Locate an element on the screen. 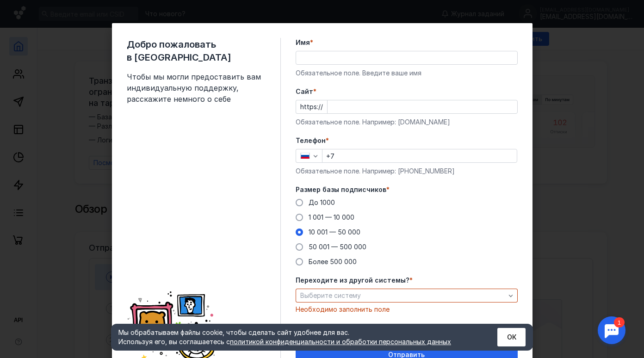  div: Обязательное поле. Введите ваше имя is located at coordinates (406, 73).